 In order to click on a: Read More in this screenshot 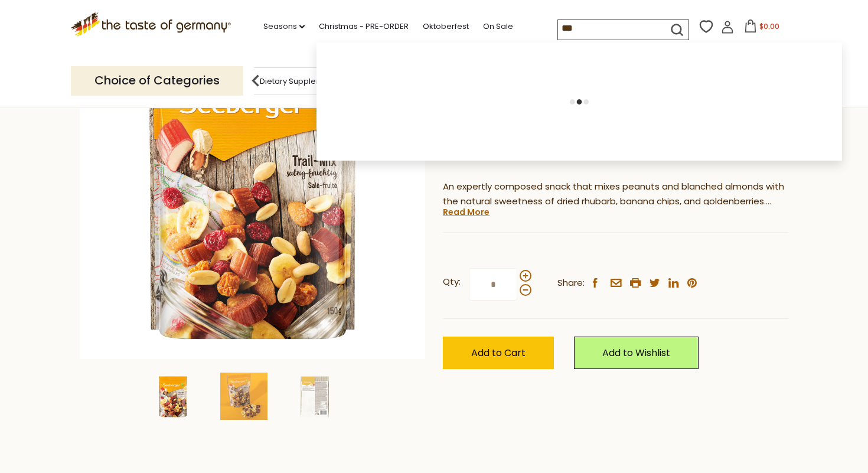, I will do `click(466, 212)`.